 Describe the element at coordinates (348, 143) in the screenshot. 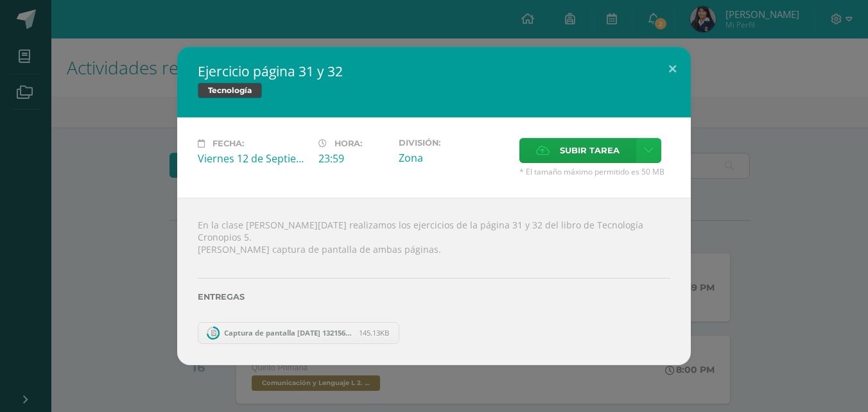

I see `span: Hora:` at that location.